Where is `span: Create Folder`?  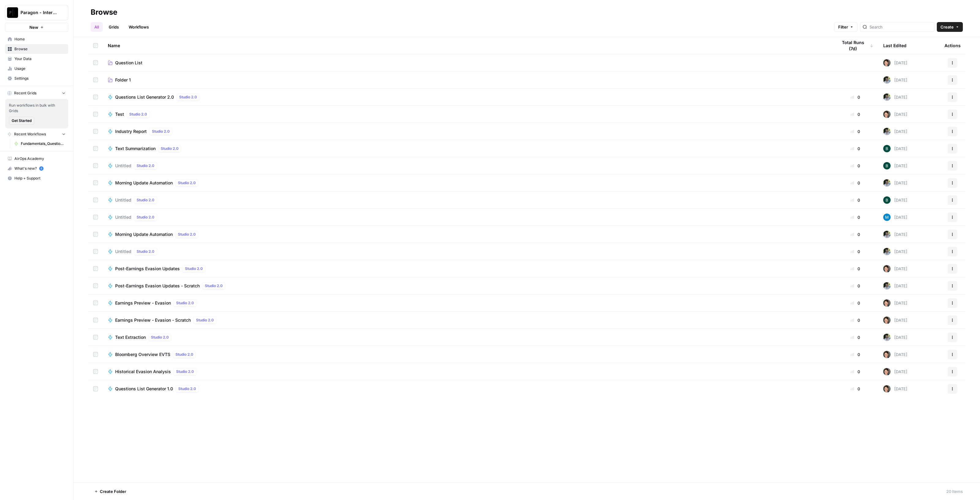 span: Create Folder is located at coordinates (113, 491).